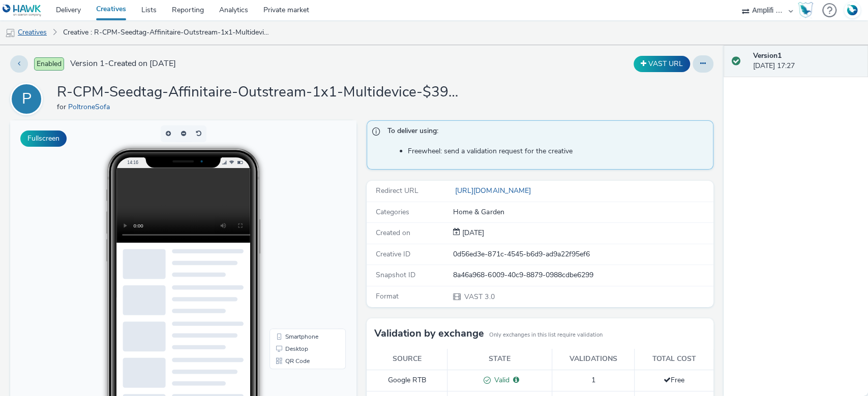  Describe the element at coordinates (429, 334) in the screenshot. I see `h3: Validation by exchange` at that location.